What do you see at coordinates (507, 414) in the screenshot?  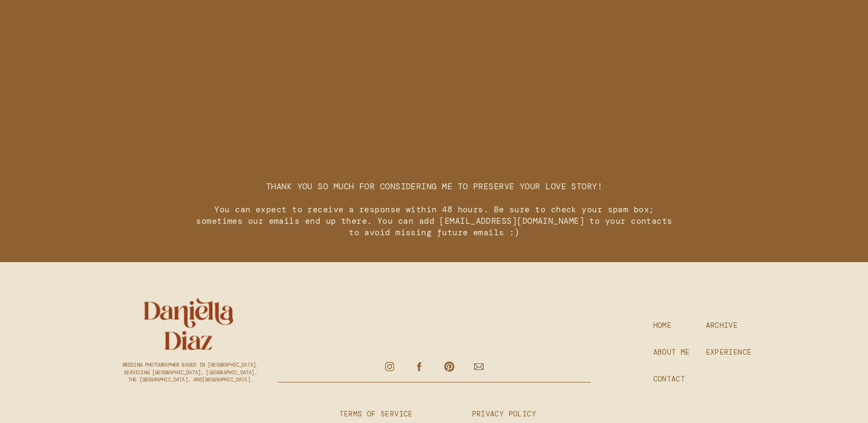 I see `h3: PRIVACY POLICY` at bounding box center [507, 414].